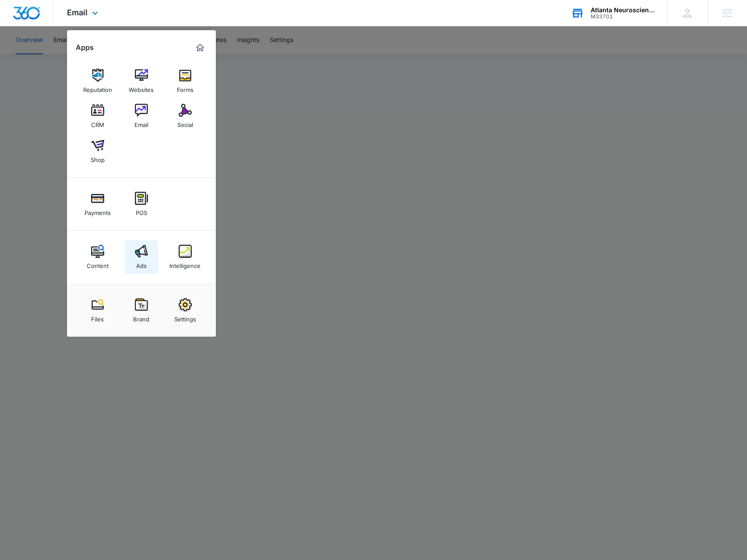 This screenshot has width=747, height=560. Describe the element at coordinates (622, 10) in the screenshot. I see `div: account name` at that location.